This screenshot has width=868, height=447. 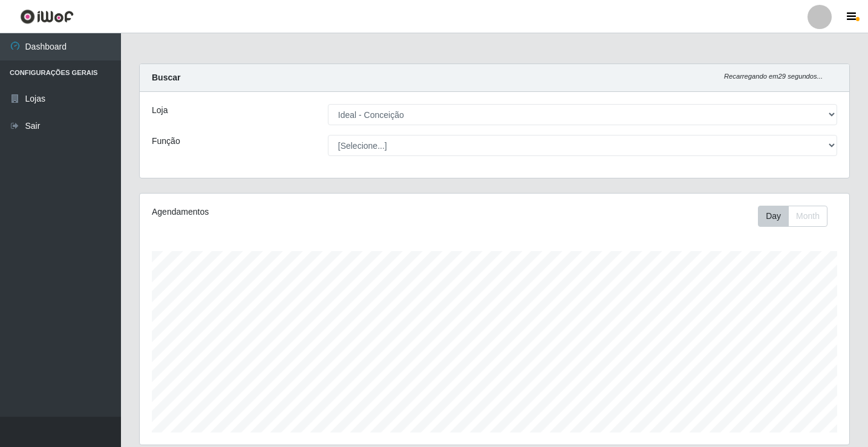 I want to click on div: Agendamentos, so click(x=289, y=211).